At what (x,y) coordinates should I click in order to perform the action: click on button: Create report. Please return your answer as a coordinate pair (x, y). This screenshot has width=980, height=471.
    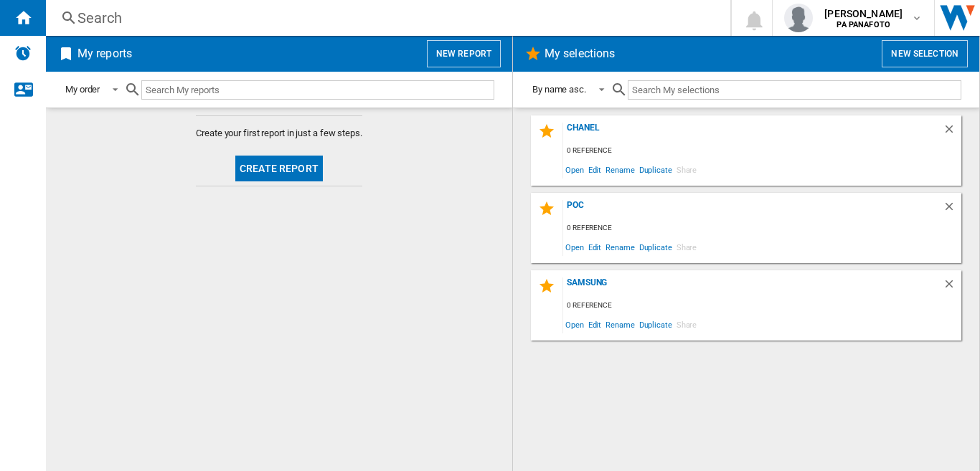
    Looking at the image, I should click on (279, 169).